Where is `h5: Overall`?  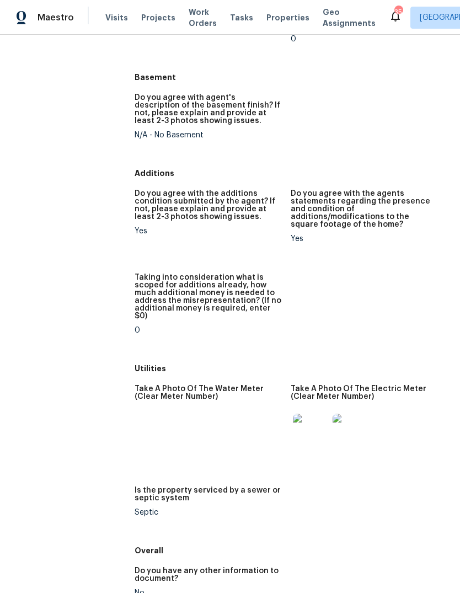
h5: Overall is located at coordinates (291, 550).